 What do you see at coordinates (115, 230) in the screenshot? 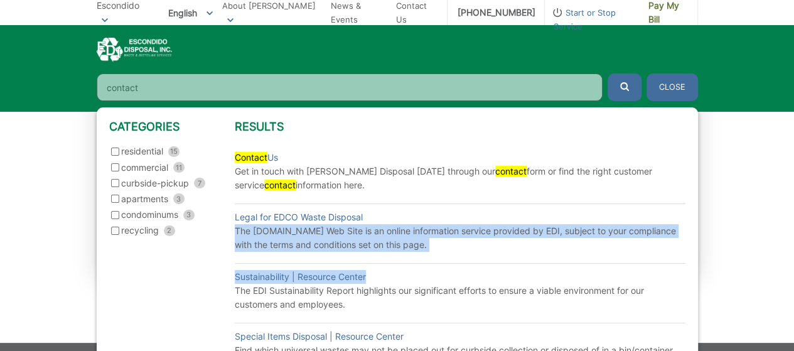
I see `input: recycling 2` at bounding box center [115, 230].